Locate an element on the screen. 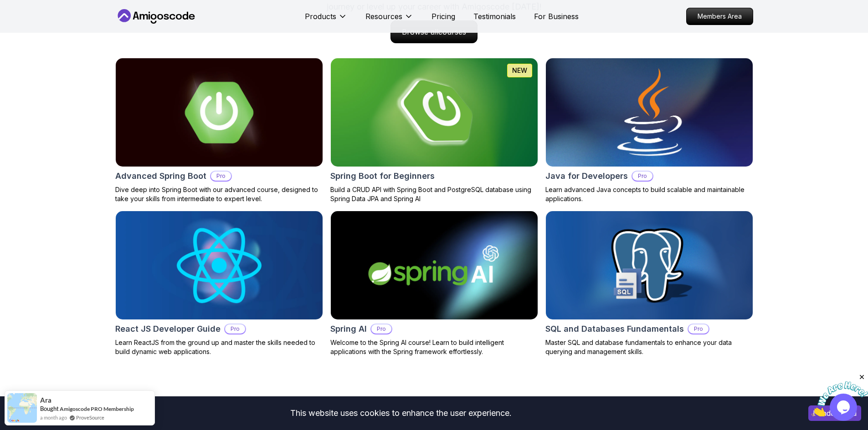  a: React JS Developer Guide cardReact JS Developer GuideProLearn ReactJS from the ground up and mast... is located at coordinates (219, 284).